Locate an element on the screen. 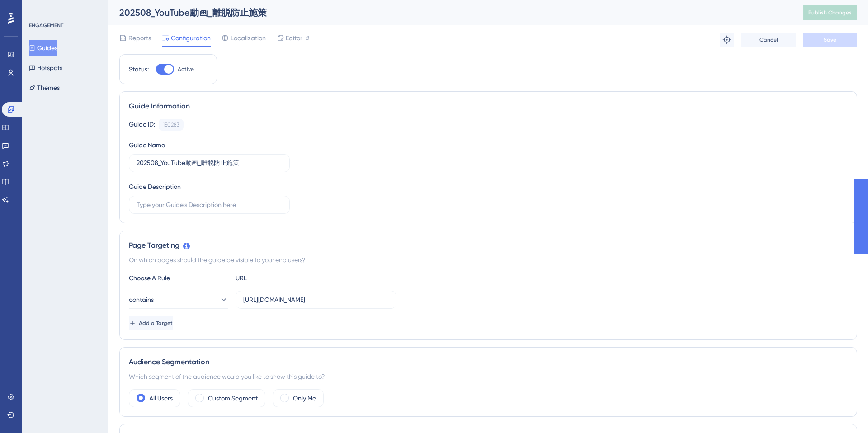 The image size is (868, 433). span: Publish Changes is located at coordinates (830, 13).